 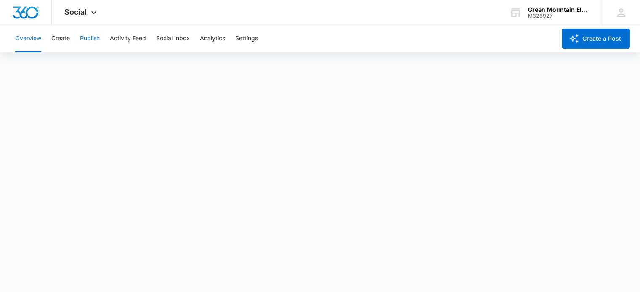 I want to click on button: Social Inbox, so click(x=173, y=39).